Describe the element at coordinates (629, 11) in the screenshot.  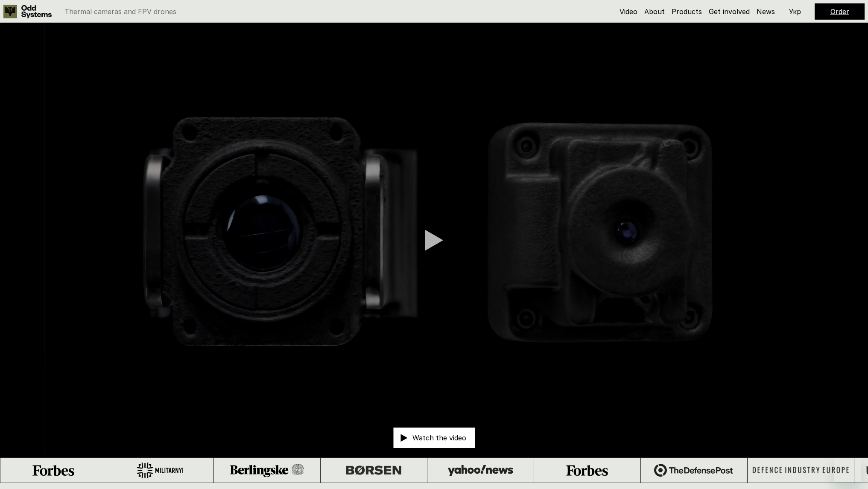
I see `a: Video` at that location.